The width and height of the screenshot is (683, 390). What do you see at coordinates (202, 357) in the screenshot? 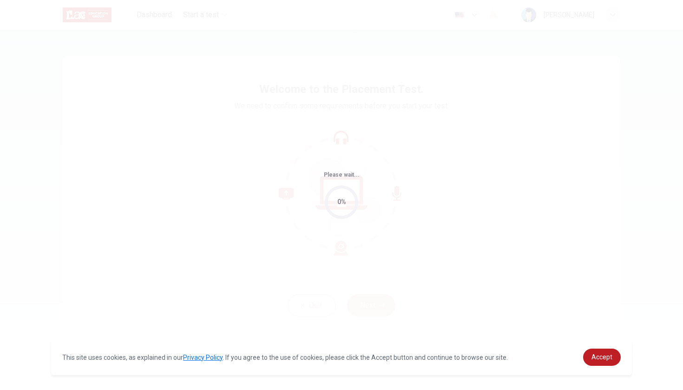
I see `a: Privacy Policy` at bounding box center [202, 357].